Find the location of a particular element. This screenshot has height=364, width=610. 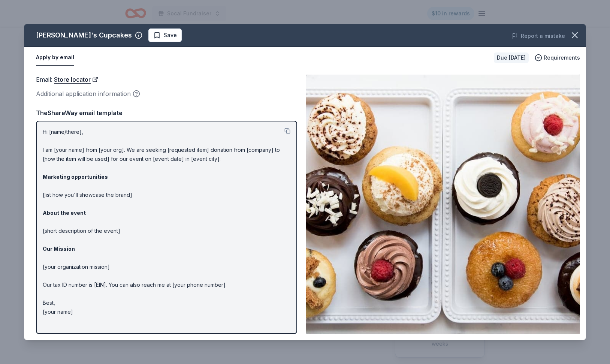

button: Report a mistake is located at coordinates (538, 36).